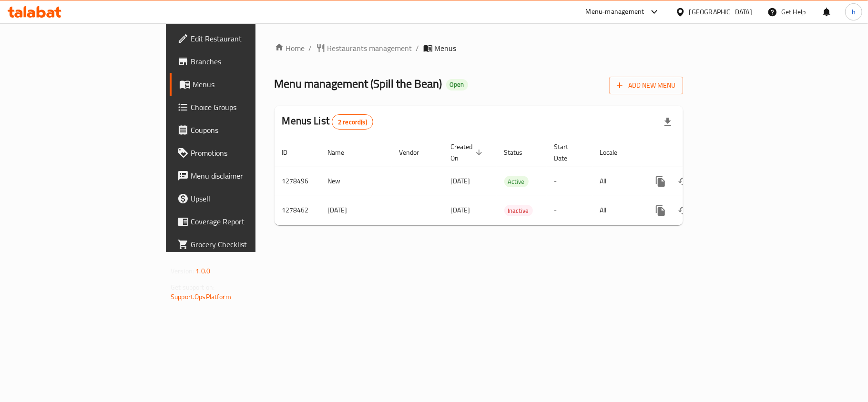 The width and height of the screenshot is (868, 402). Describe the element at coordinates (182, 271) in the screenshot. I see `span: Version:` at that location.